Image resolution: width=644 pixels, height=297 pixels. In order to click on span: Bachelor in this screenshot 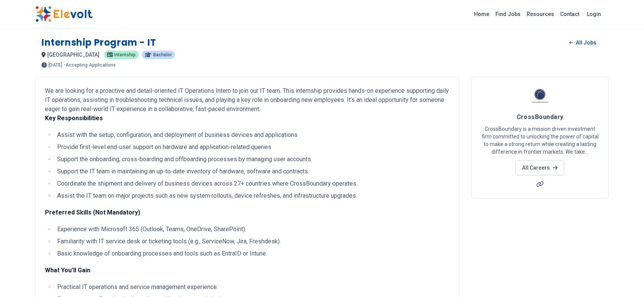, I will do `click(162, 55)`.